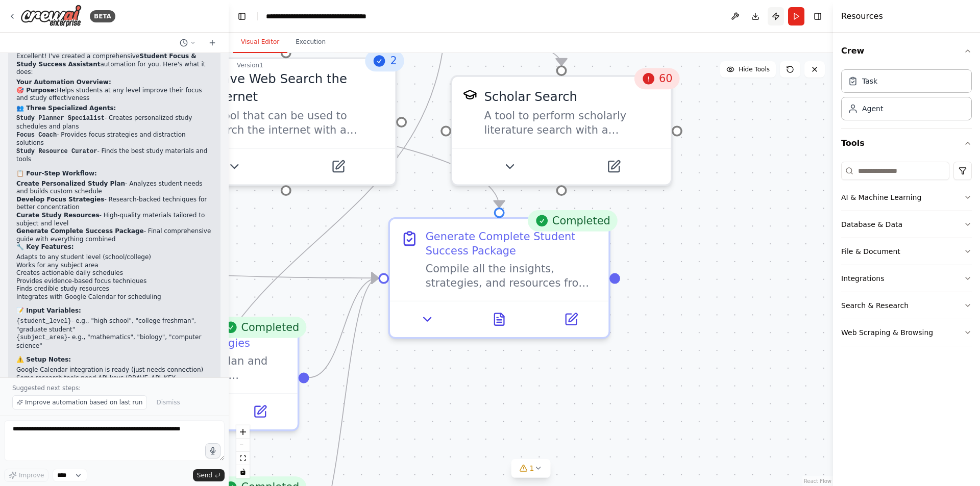  What do you see at coordinates (213, 43) in the screenshot?
I see `button: Start a new chat` at bounding box center [213, 43].